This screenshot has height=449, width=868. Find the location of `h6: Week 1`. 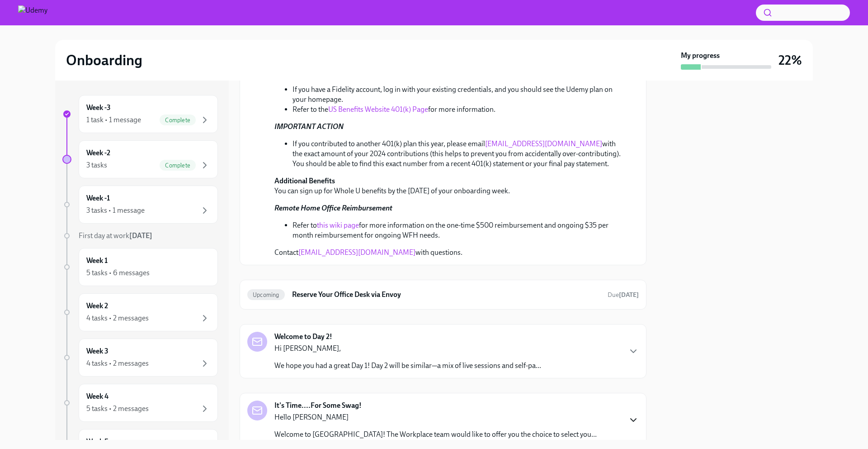

h6: Week 1 is located at coordinates (97, 261).